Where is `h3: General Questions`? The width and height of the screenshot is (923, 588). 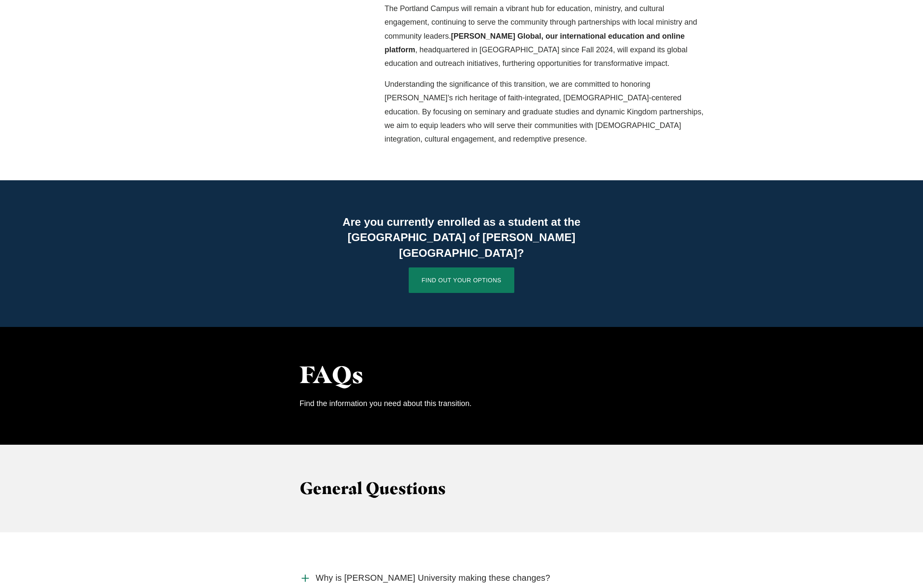 h3: General Questions is located at coordinates (461, 489).